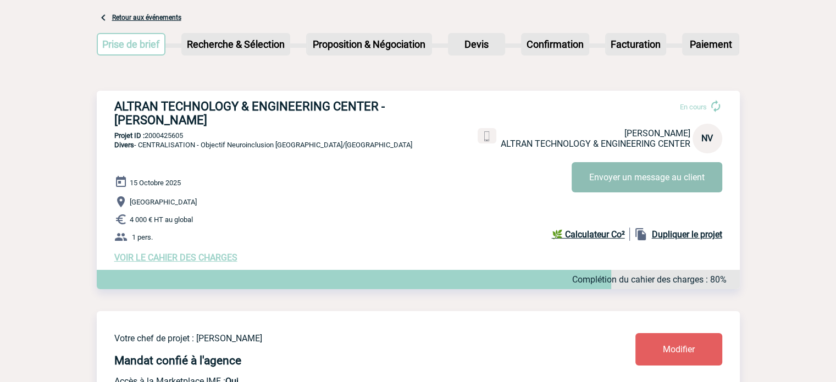 Image resolution: width=836 pixels, height=382 pixels. Describe the element at coordinates (487, 136) in the screenshot. I see `img: portable.png` at that location.